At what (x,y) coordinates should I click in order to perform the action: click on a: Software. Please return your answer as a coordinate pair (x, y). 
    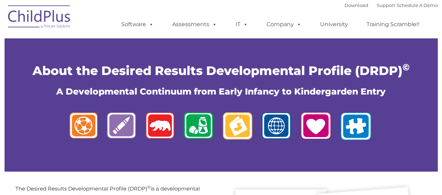
    Looking at the image, I should click on (137, 24).